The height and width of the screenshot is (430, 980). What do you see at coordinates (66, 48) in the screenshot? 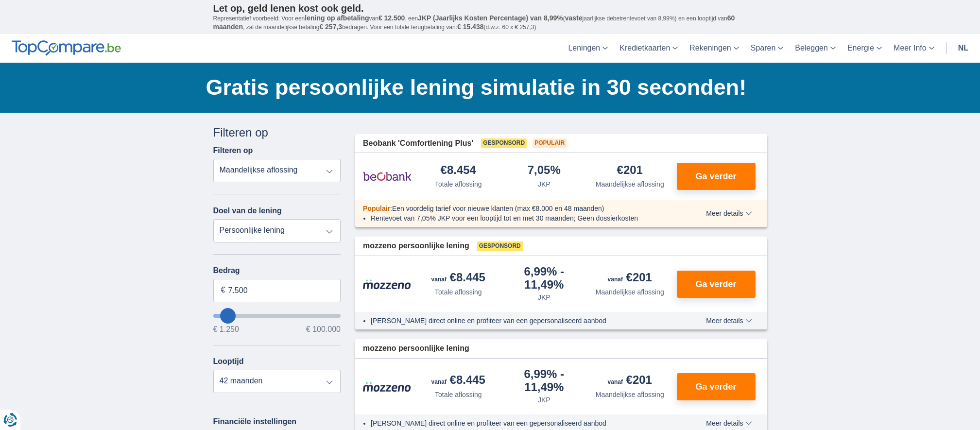
I see `img: TopCompare` at bounding box center [66, 48].